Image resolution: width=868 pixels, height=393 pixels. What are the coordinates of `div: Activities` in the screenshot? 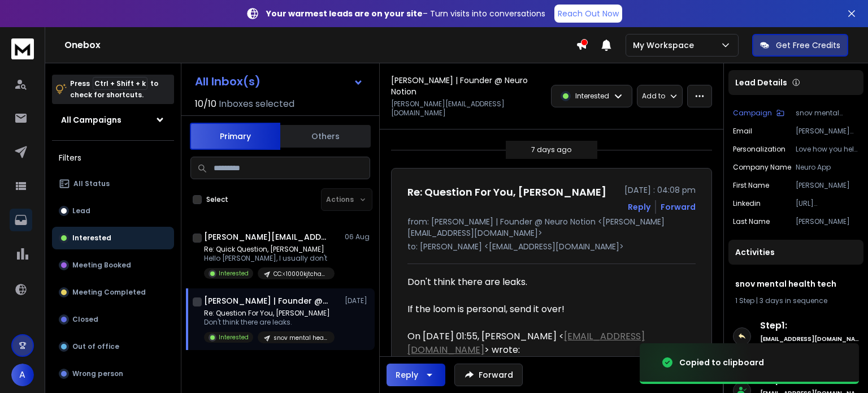 It's located at (795, 252).